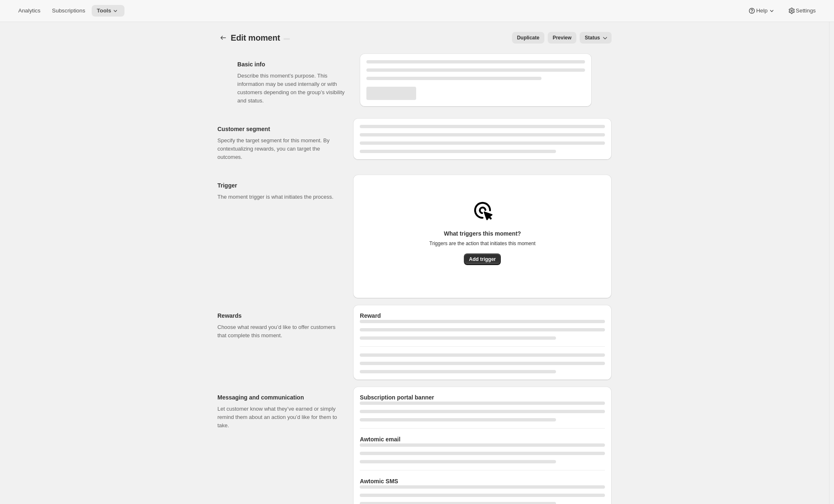  Describe the element at coordinates (761, 11) in the screenshot. I see `span: Help` at that location.